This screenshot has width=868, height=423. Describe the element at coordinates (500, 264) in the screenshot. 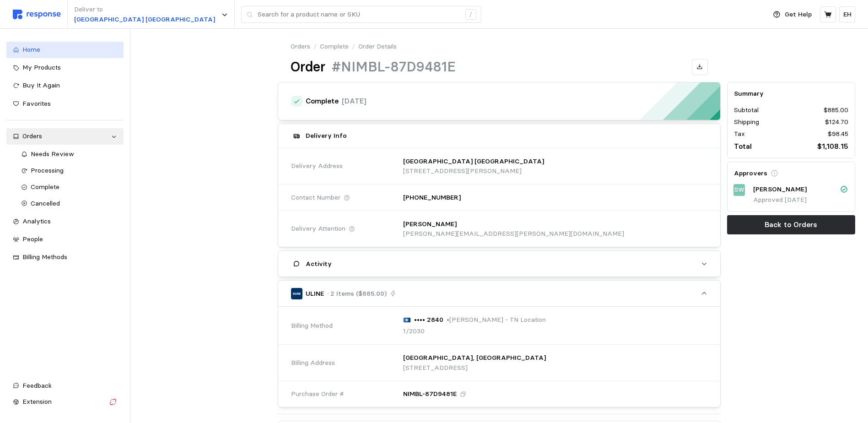

I see `button: Activity` at that location.